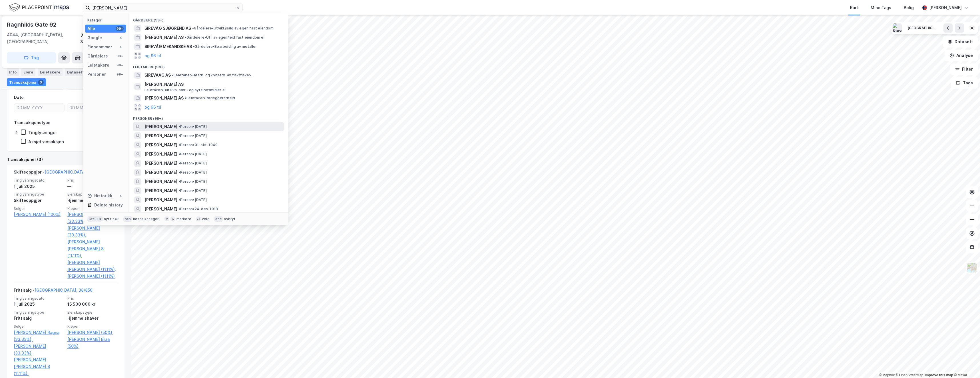 The image size is (980, 378). I want to click on div: Kart, so click(854, 8).